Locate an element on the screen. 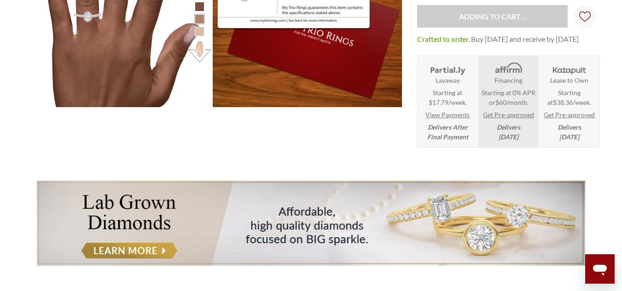 This screenshot has width=622, height=291. li: Katapult is located at coordinates (569, 102).